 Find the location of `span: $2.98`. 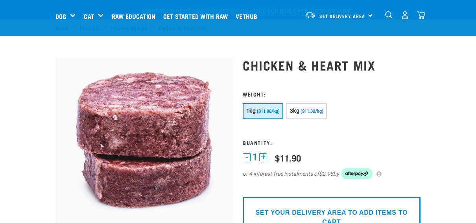

span: $2.98 is located at coordinates (326, 174).